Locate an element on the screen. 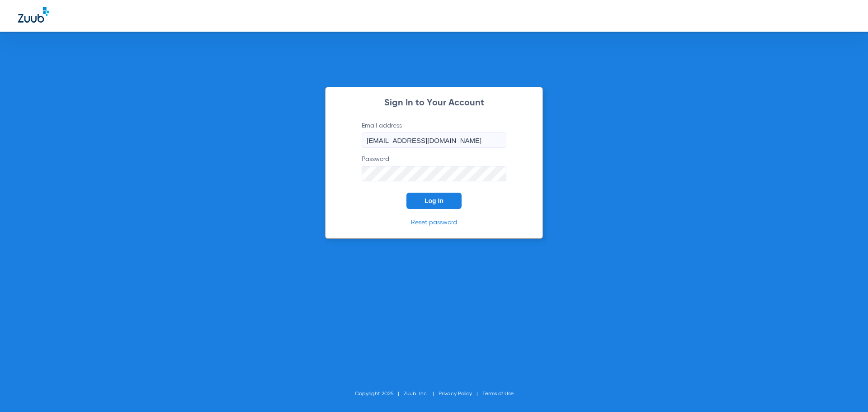 This screenshot has height=412, width=868. label: Email address is located at coordinates (434, 134).